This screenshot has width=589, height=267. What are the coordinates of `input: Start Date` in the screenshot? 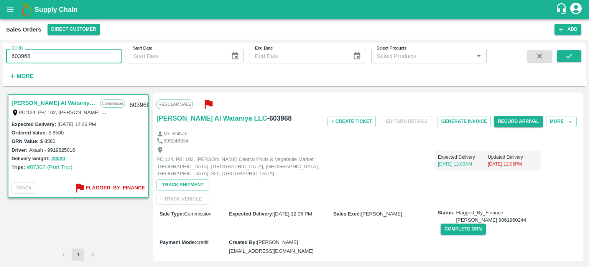 It's located at (176, 56).